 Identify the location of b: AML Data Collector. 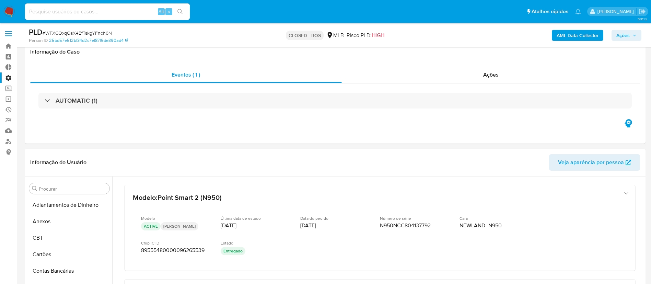
(578, 35).